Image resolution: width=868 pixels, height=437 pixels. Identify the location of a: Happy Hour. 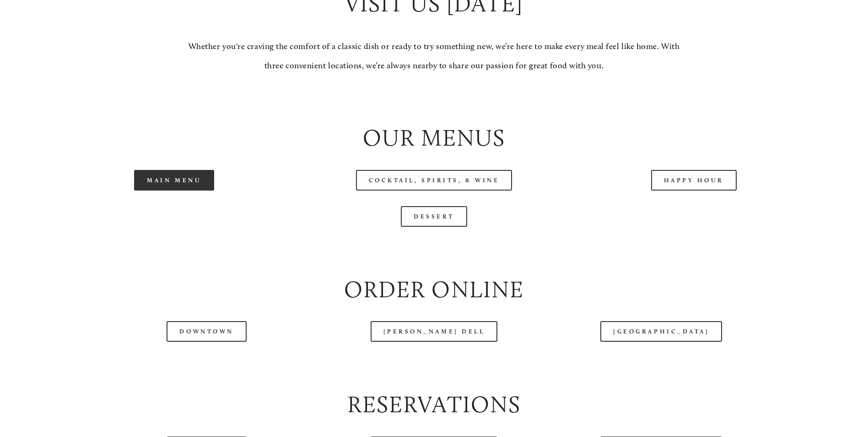
(694, 180).